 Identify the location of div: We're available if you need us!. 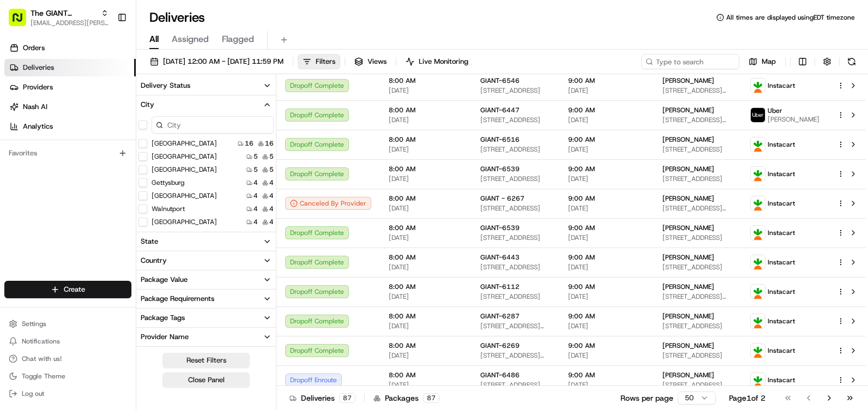
(88, 120).